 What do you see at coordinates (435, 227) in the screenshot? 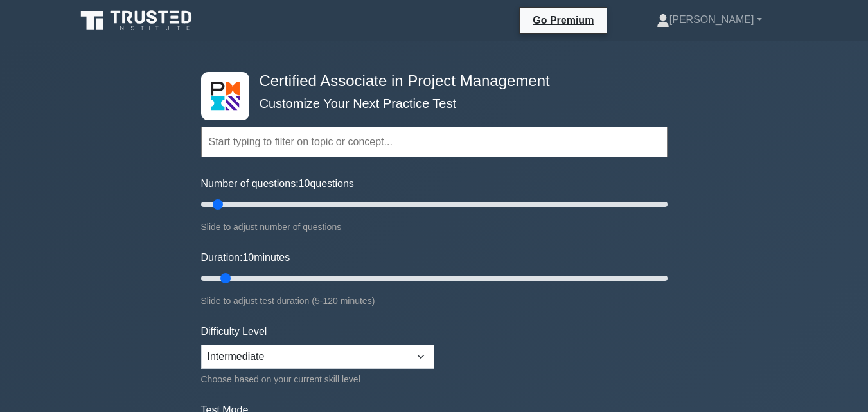
I see `div: Slide to adjust number of questions` at bounding box center [435, 227].